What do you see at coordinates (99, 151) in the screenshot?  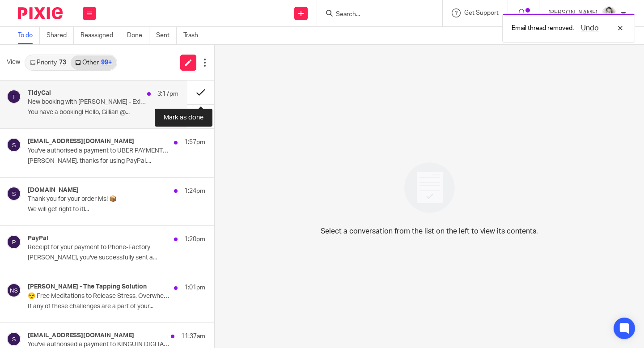 I see `p: You've authorised a payment to UBER PAYMENTS UK LIM...` at bounding box center [99, 151].